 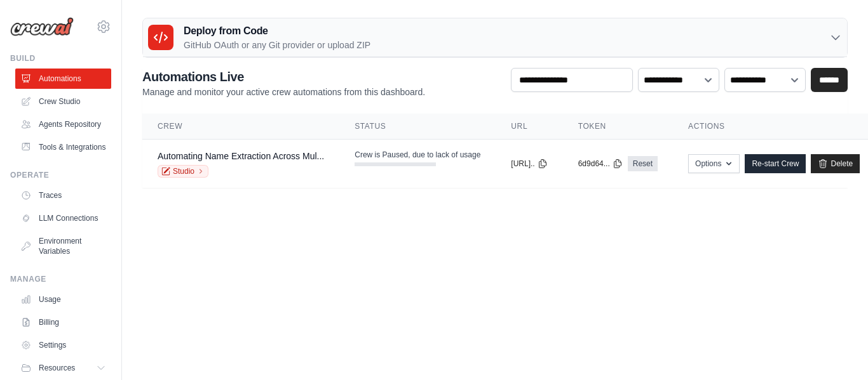 I want to click on th: Status, so click(x=417, y=127).